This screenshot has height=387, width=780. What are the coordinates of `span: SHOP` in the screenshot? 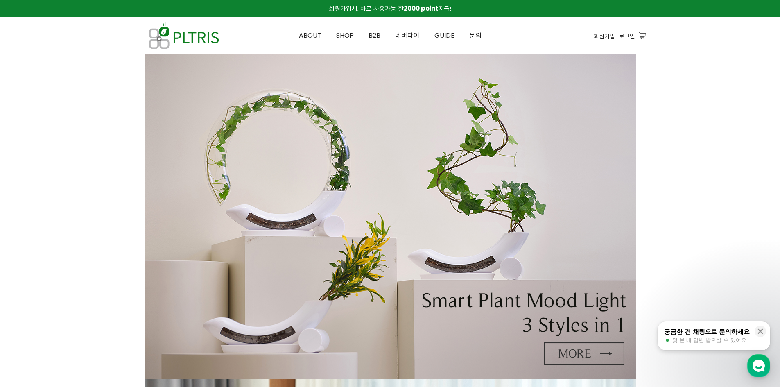 It's located at (345, 35).